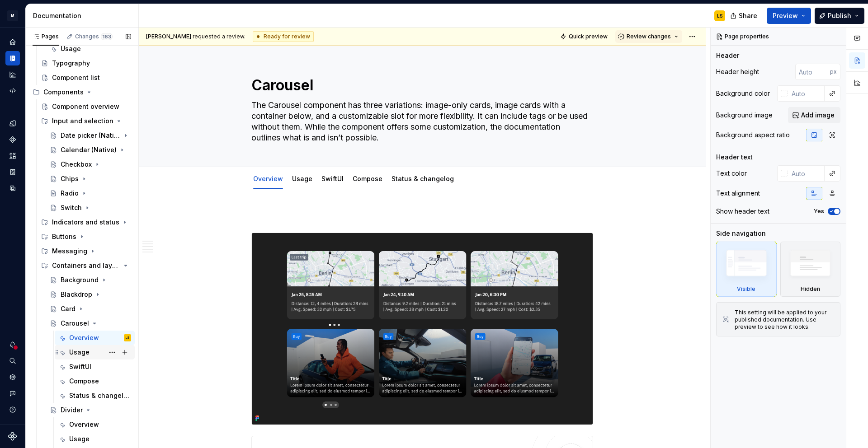 This screenshot has width=868, height=448. Describe the element at coordinates (90, 309) in the screenshot. I see `a: Card` at that location.